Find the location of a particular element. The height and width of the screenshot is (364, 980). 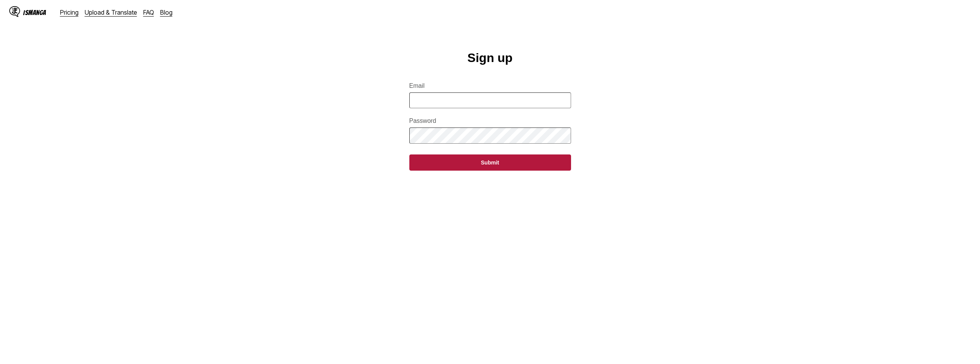

a: IsManga LogoIsManga is located at coordinates (35, 12).